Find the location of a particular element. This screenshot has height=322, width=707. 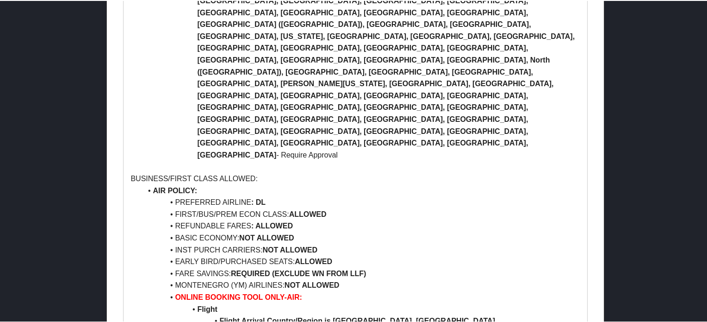

li: EARLY BIRD/PURCHASED SEATS: is located at coordinates (361, 261).